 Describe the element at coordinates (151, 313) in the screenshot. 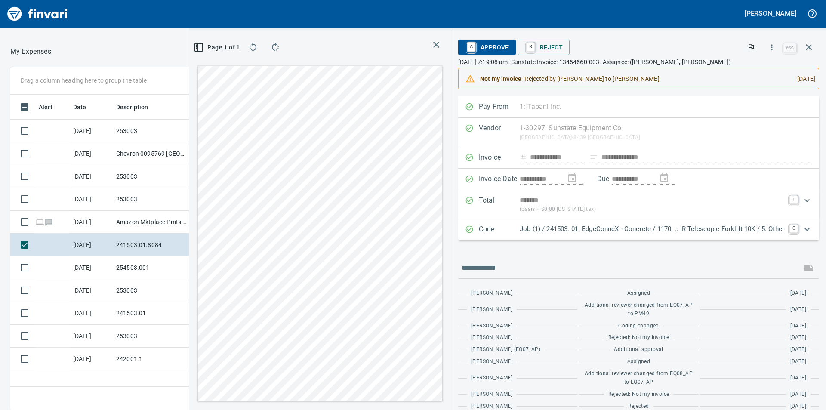

I see `td: 241503.01` at that location.